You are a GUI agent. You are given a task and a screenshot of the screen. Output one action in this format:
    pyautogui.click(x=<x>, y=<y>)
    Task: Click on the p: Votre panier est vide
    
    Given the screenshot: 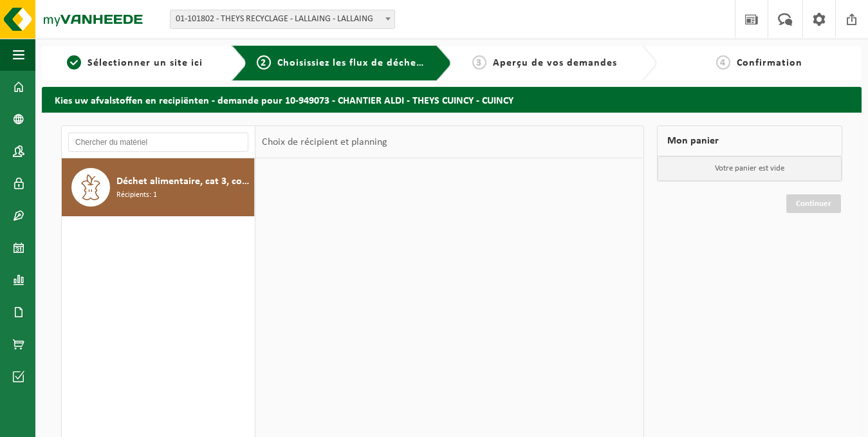 What is the action you would take?
    pyautogui.click(x=750, y=169)
    